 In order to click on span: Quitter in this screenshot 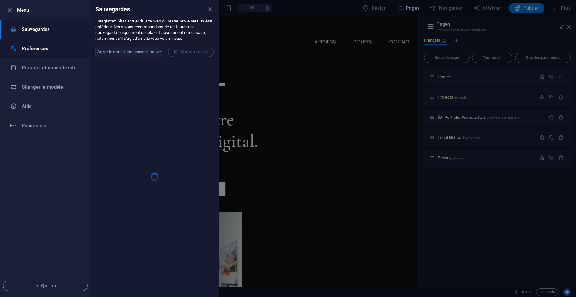, I will do `click(45, 286)`.